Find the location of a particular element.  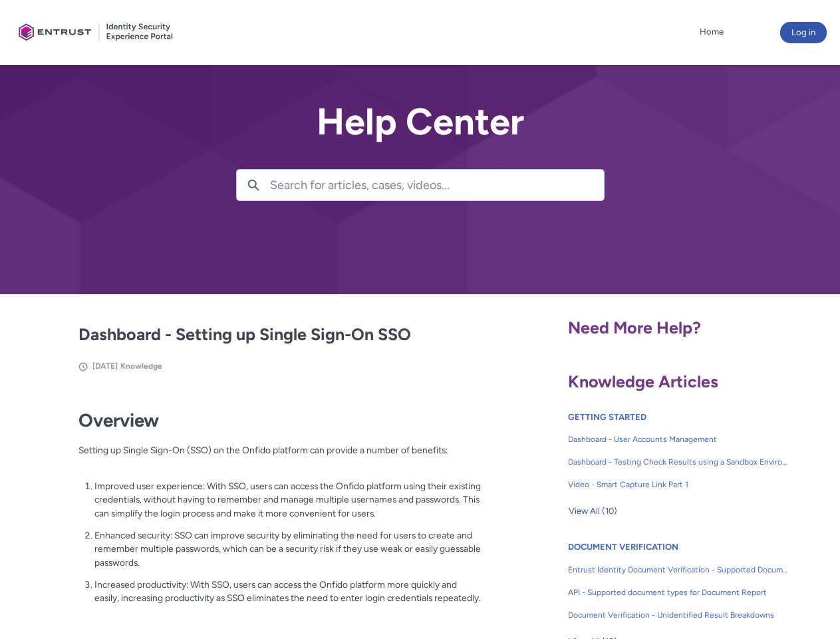

button: Log in is located at coordinates (803, 33).